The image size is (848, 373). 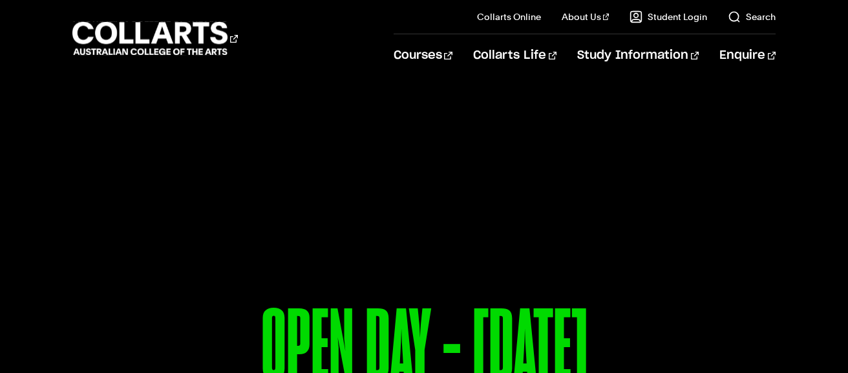 I want to click on a: Search, so click(x=752, y=17).